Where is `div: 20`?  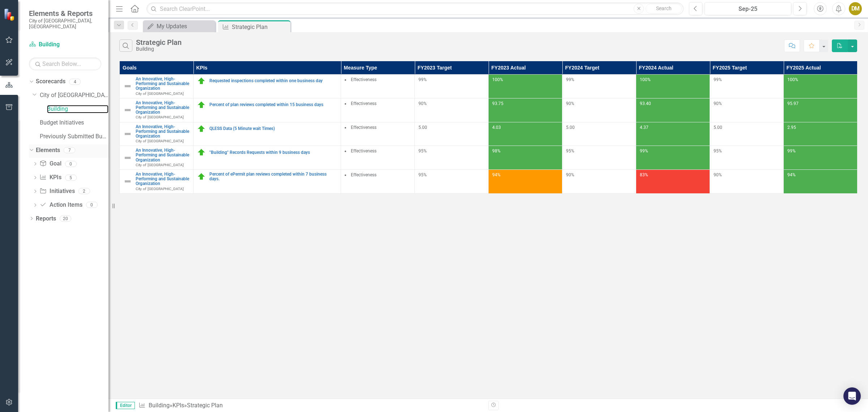 div: 20 is located at coordinates (65, 218).